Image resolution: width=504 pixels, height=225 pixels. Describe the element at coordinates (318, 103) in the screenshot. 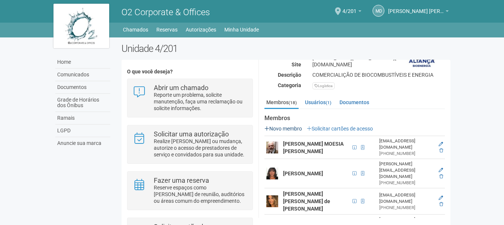

I see `a: Usuários(1)` at that location.